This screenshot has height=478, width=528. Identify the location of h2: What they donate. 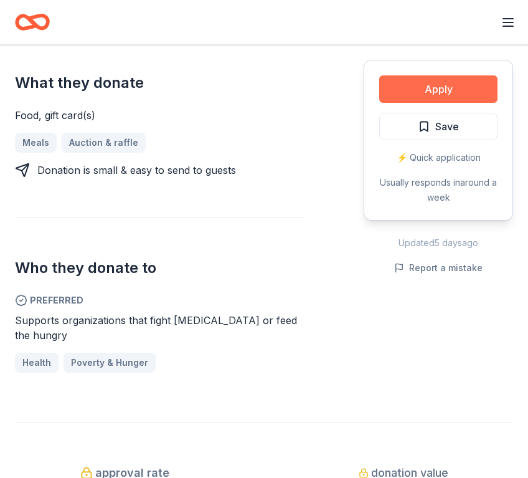
(159, 83).